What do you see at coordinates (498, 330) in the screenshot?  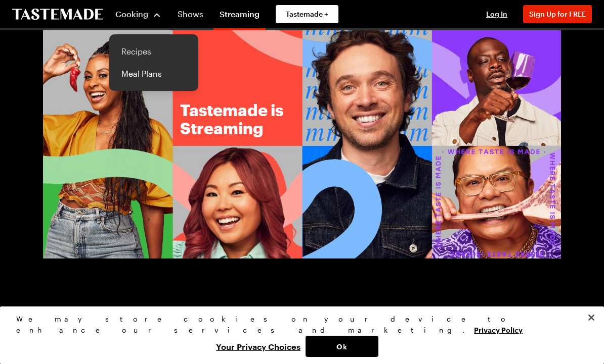 I see `a: More information about your privacy, opens in a new tab` at bounding box center [498, 330].